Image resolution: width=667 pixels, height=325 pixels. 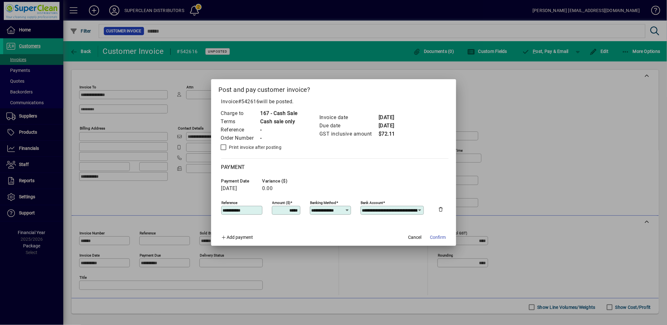 I want to click on span: Payment, so click(x=233, y=167).